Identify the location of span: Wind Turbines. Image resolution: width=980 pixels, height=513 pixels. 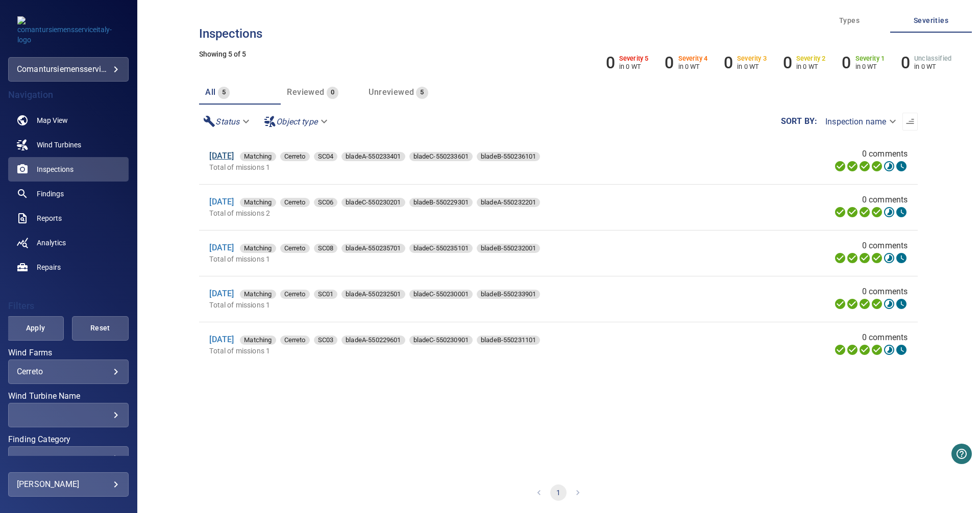
(59, 145).